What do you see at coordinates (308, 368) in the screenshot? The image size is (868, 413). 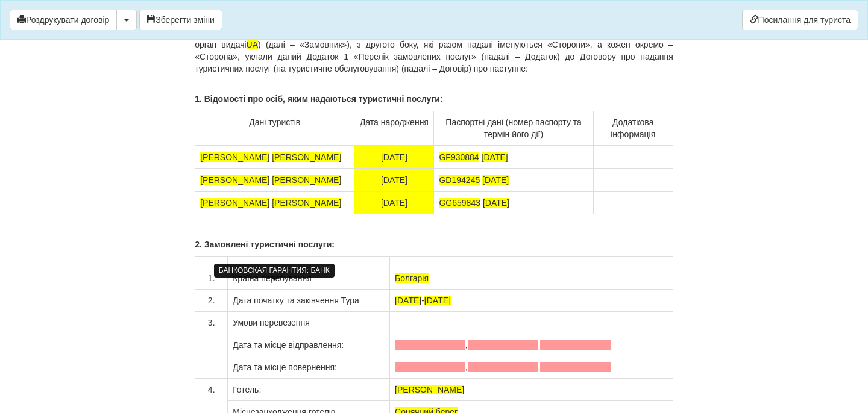 I see `td: Дата та місце повернення:` at bounding box center [308, 368].